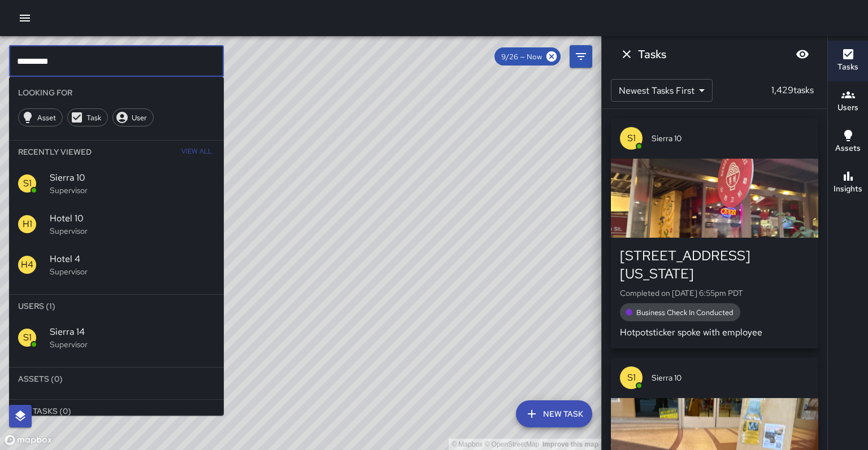 The image size is (868, 450). Describe the element at coordinates (847, 108) in the screenshot. I see `h6: Users` at that location.